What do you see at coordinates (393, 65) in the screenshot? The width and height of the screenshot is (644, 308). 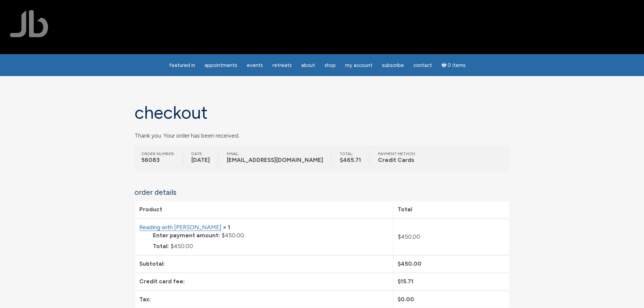 I see `span: Subscribe` at bounding box center [393, 65].